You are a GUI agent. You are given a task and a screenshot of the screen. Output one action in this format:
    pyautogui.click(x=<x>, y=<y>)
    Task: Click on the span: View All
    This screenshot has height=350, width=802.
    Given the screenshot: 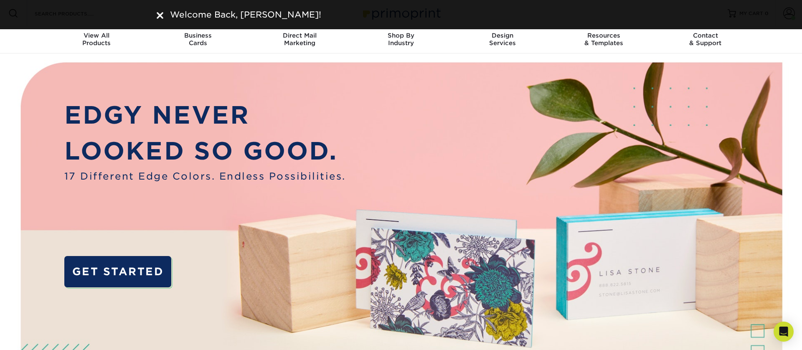 What is the action you would take?
    pyautogui.click(x=96, y=35)
    